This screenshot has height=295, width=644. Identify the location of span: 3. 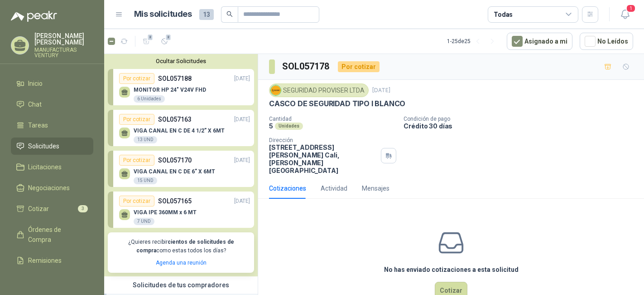
(83, 209).